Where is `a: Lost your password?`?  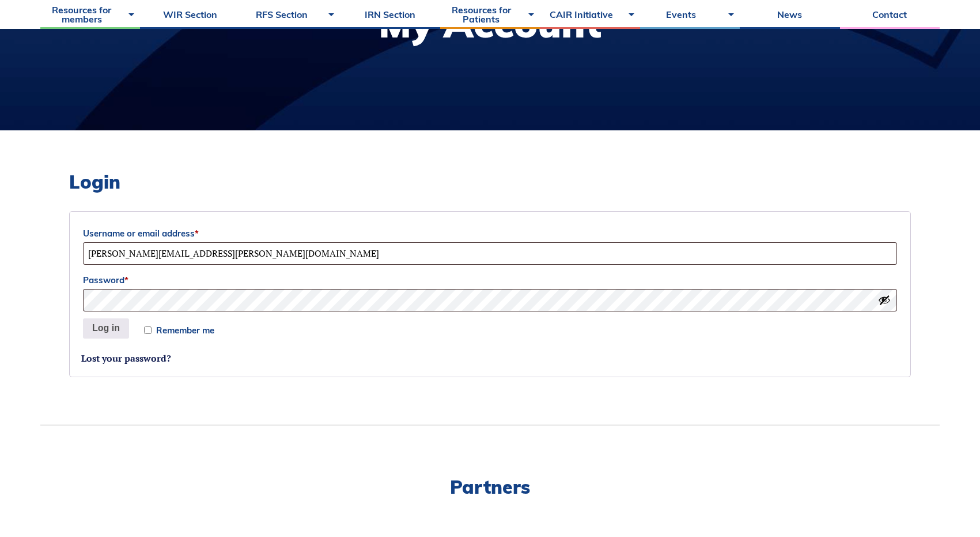
a: Lost your password? is located at coordinates (126, 358).